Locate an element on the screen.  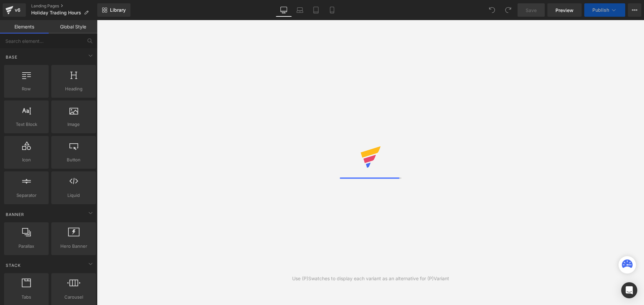
span: Tabs is located at coordinates (26, 297).